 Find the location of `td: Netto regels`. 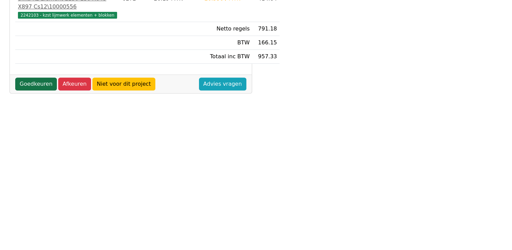

td: Netto regels is located at coordinates (227, 29).